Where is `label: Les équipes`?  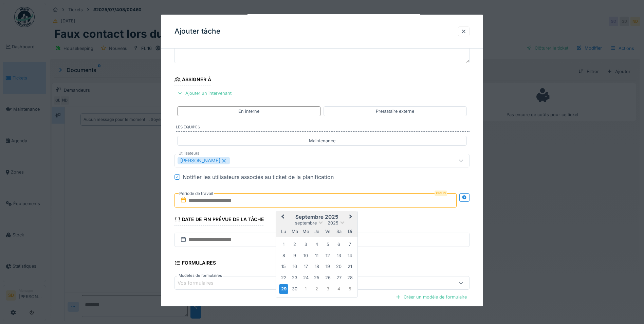
label: Les équipes is located at coordinates (323, 128).